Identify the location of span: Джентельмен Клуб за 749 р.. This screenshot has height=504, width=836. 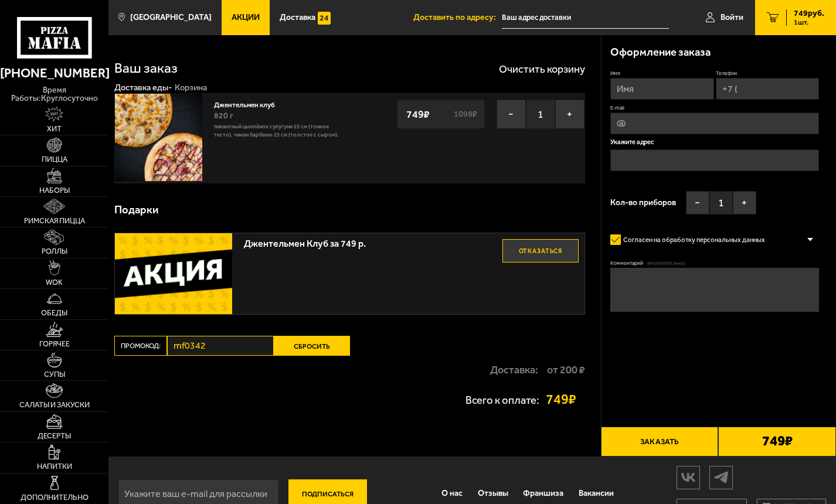
(373, 241).